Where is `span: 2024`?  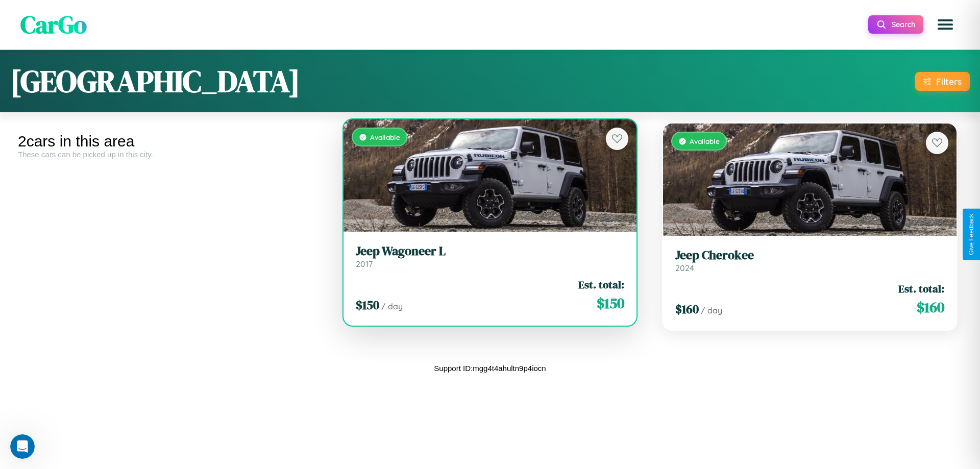
span: 2024 is located at coordinates (685, 268).